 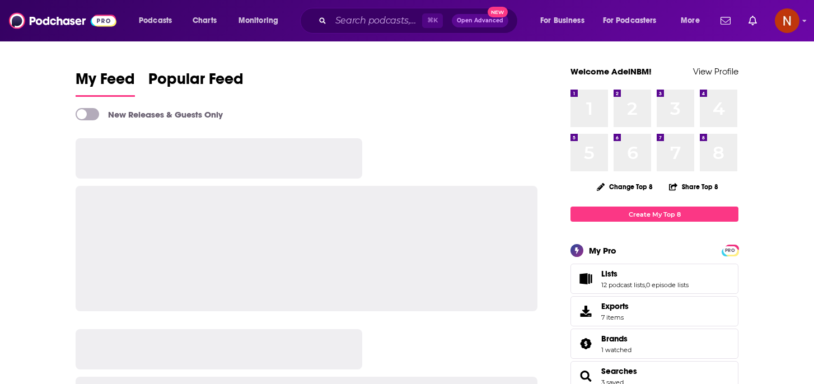 What do you see at coordinates (562, 21) in the screenshot?
I see `span: For Business` at bounding box center [562, 21].